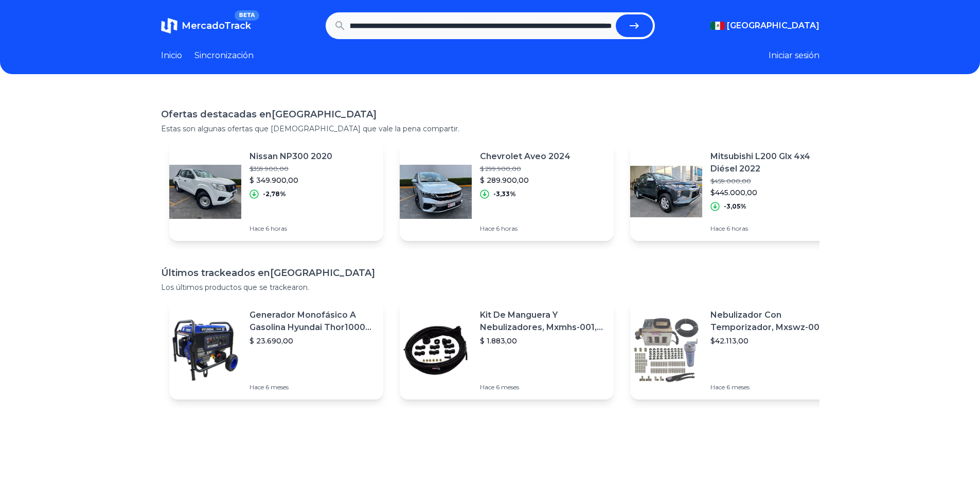 The height and width of the screenshot is (483, 980). Describe the element at coordinates (206, 26) in the screenshot. I see `a: MercadoTrackBETA` at that location.